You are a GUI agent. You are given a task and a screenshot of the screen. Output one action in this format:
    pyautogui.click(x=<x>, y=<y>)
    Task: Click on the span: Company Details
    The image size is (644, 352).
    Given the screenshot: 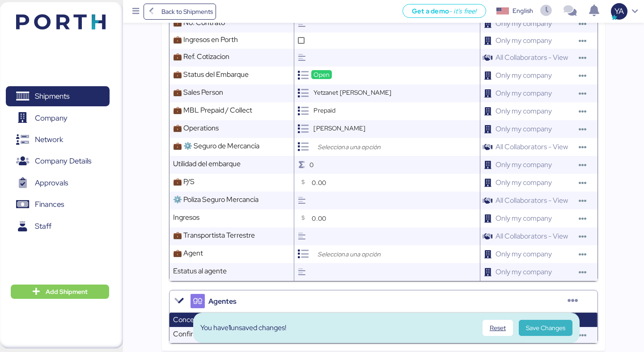 What is the action you would take?
    pyautogui.click(x=63, y=161)
    